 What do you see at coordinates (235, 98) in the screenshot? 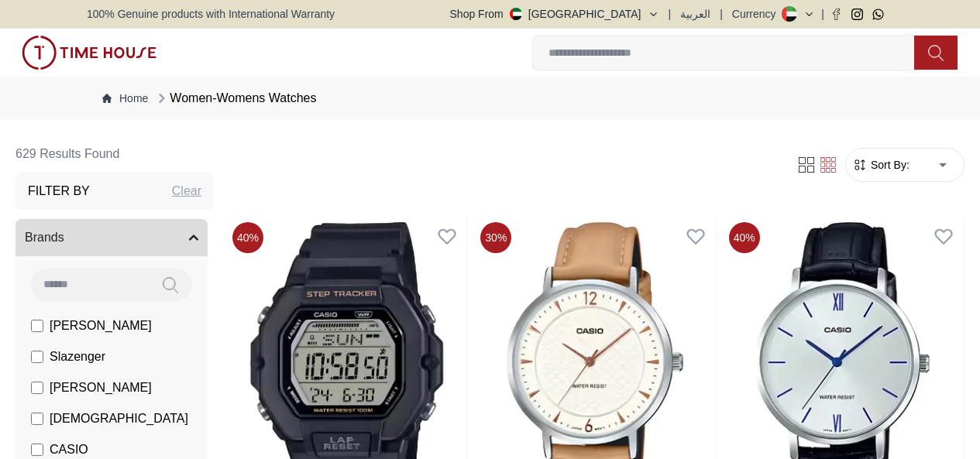
I see `div: Women-Womens Watches` at bounding box center [235, 98].